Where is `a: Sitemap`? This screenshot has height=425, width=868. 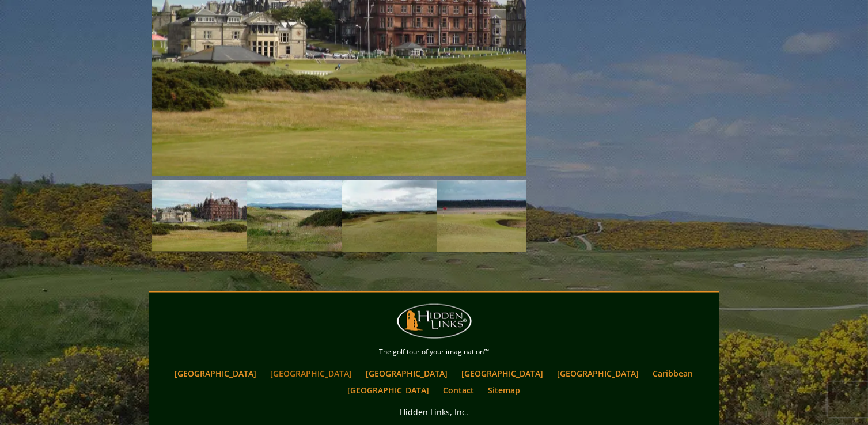 a: Sitemap is located at coordinates (504, 390).